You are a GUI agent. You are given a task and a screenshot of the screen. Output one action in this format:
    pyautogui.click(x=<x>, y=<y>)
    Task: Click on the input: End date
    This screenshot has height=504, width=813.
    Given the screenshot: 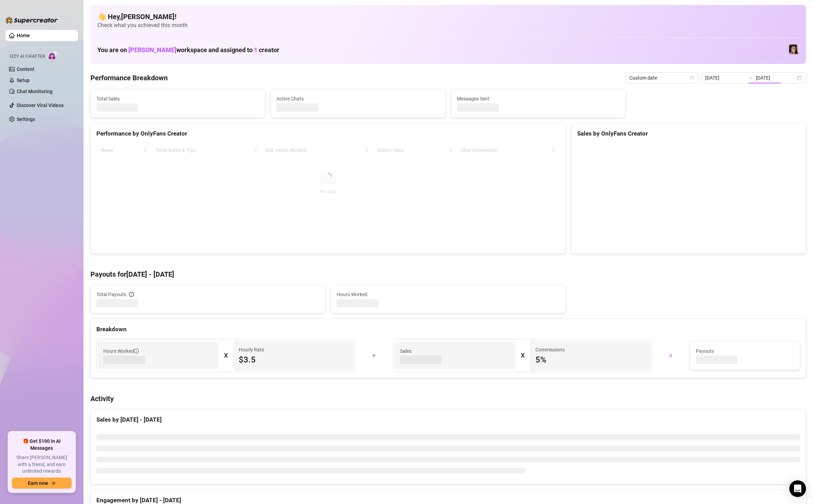 What is the action you would take?
    pyautogui.click(x=776, y=78)
    